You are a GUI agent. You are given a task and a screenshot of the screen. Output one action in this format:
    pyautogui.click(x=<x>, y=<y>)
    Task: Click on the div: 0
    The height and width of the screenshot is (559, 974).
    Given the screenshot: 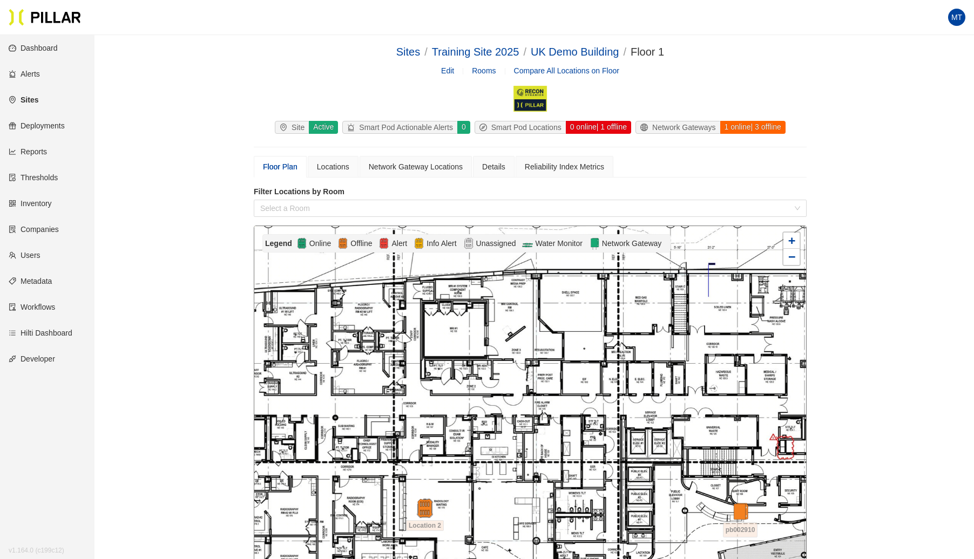 What is the action you would take?
    pyautogui.click(x=463, y=127)
    